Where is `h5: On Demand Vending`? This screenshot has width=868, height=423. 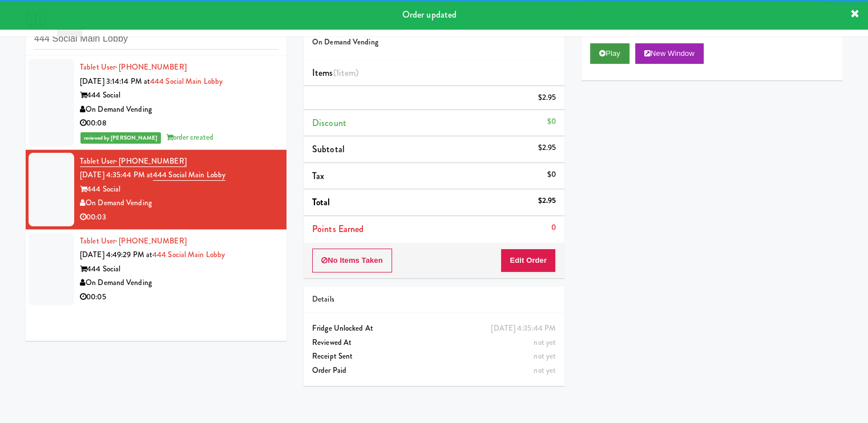
h5: On Demand Vending is located at coordinates (433, 42).